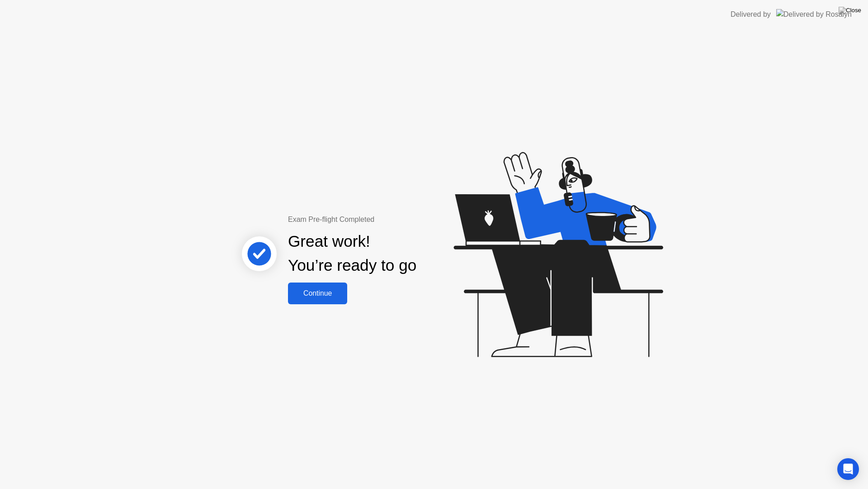 Image resolution: width=868 pixels, height=489 pixels. I want to click on div: Continue, so click(317, 293).